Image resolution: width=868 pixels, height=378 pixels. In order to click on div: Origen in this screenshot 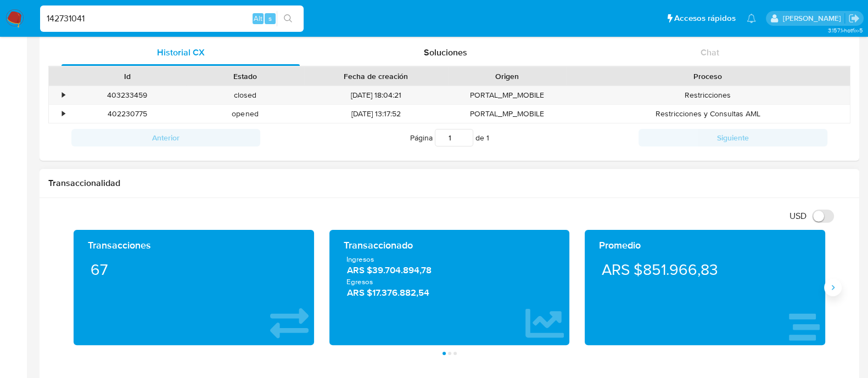, I will do `click(507, 76)`.